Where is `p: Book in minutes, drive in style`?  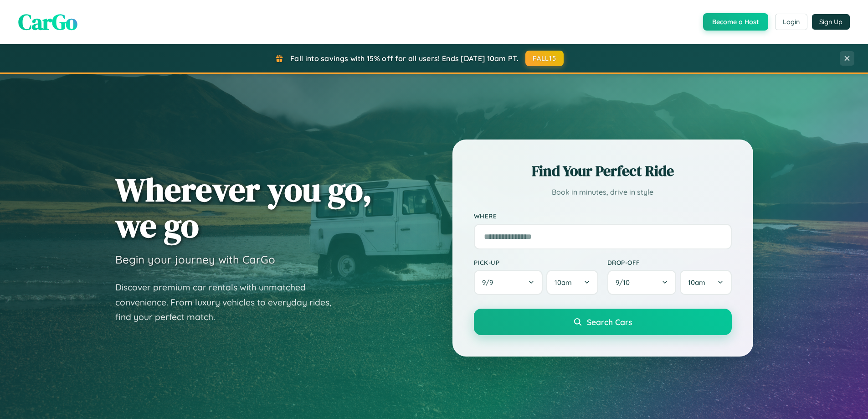 p: Book in minutes, drive in style is located at coordinates (603, 192).